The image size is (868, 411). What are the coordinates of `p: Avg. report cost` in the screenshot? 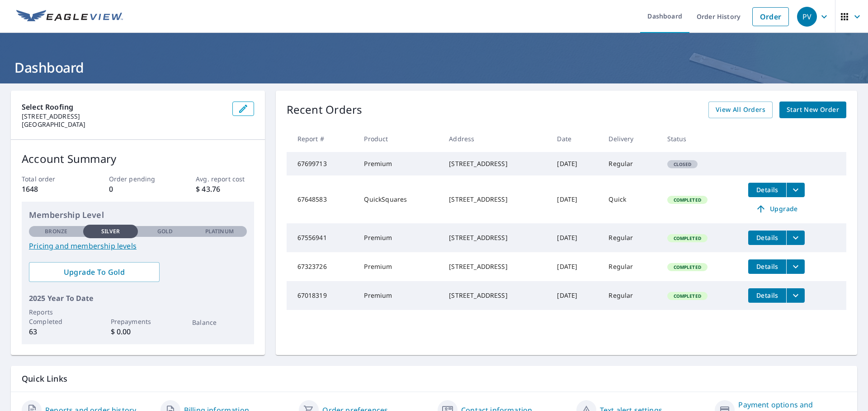 It's located at (225, 179).